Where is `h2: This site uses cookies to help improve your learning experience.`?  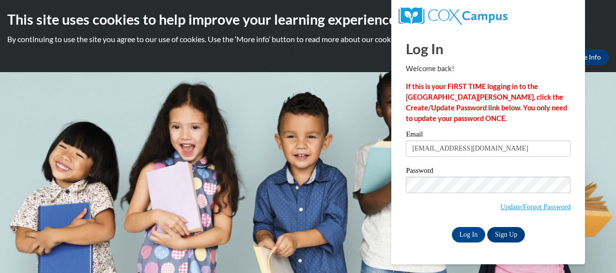
h2: This site uses cookies to help improve your learning experience. is located at coordinates (308, 19).